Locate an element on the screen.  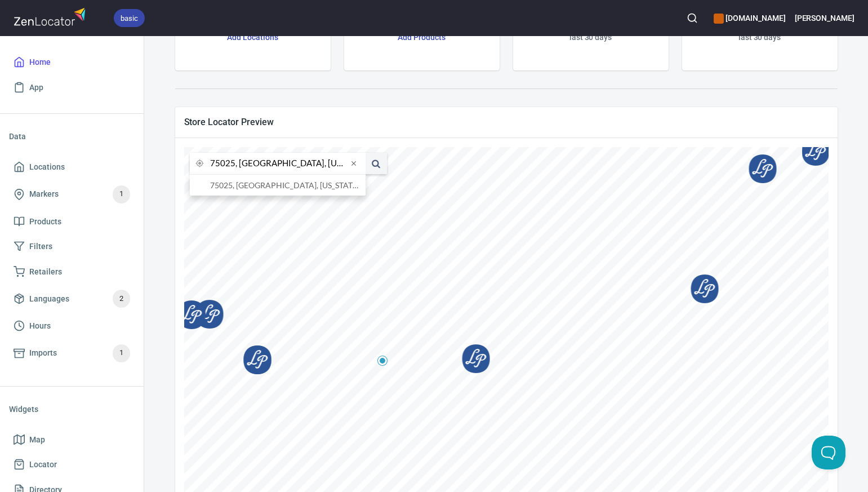
a: Hours is located at coordinates (71, 326).